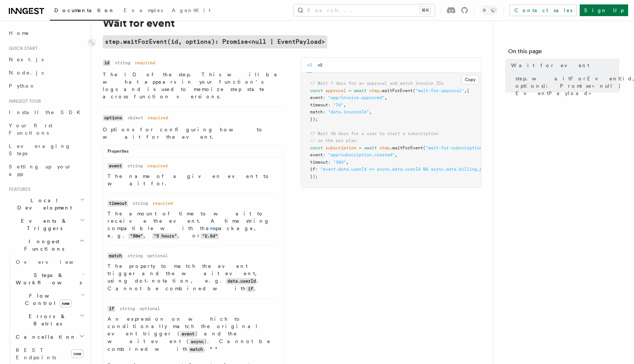 This screenshot has height=364, width=634. What do you see at coordinates (316, 112) in the screenshot?
I see `span: match` at bounding box center [316, 112].